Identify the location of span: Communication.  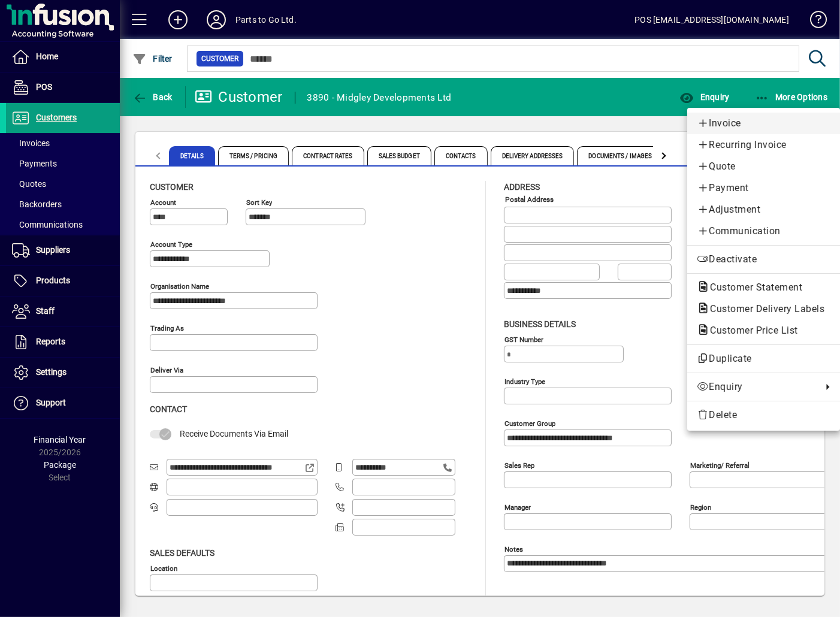
(764, 231).